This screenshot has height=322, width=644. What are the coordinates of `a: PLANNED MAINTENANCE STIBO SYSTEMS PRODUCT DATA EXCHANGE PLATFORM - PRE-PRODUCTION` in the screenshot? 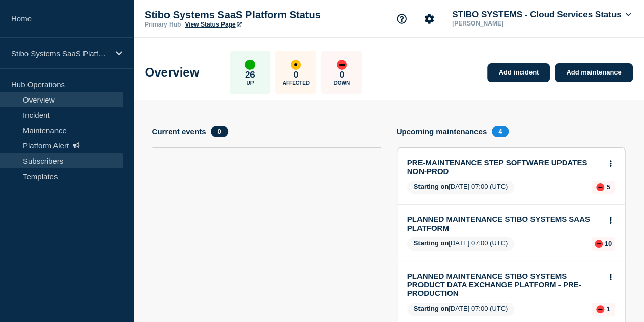 It's located at (504, 284).